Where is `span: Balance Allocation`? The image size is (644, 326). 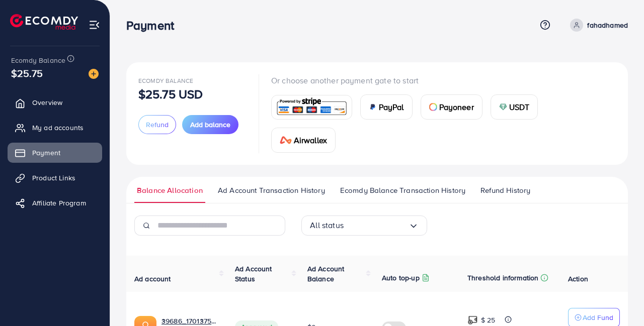
span: Balance Allocation is located at coordinates (169, 190).